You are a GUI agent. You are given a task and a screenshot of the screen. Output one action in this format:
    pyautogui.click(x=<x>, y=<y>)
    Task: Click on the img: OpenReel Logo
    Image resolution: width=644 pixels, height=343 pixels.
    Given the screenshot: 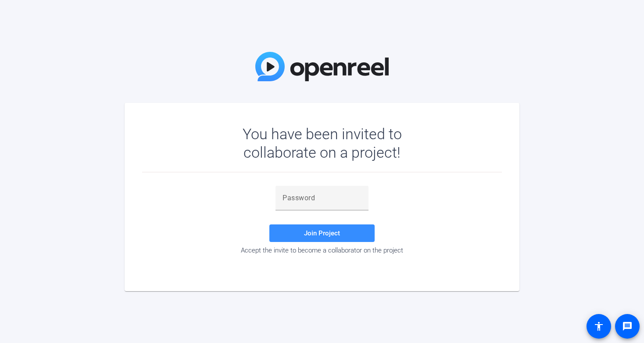 What is the action you would take?
    pyautogui.click(x=322, y=66)
    